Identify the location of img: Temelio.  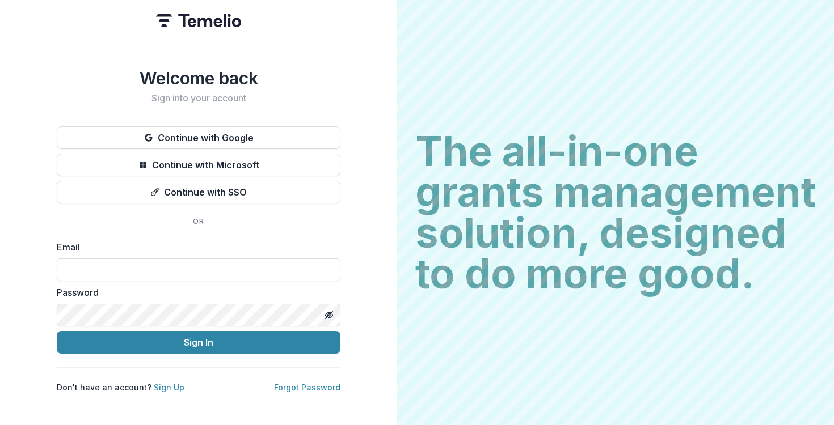
(198, 20).